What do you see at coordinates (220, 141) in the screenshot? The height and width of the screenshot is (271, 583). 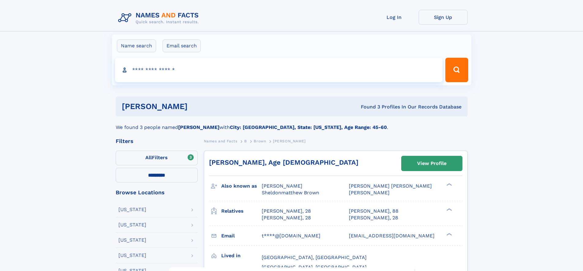 I see `a: Names and Facts` at bounding box center [220, 141].